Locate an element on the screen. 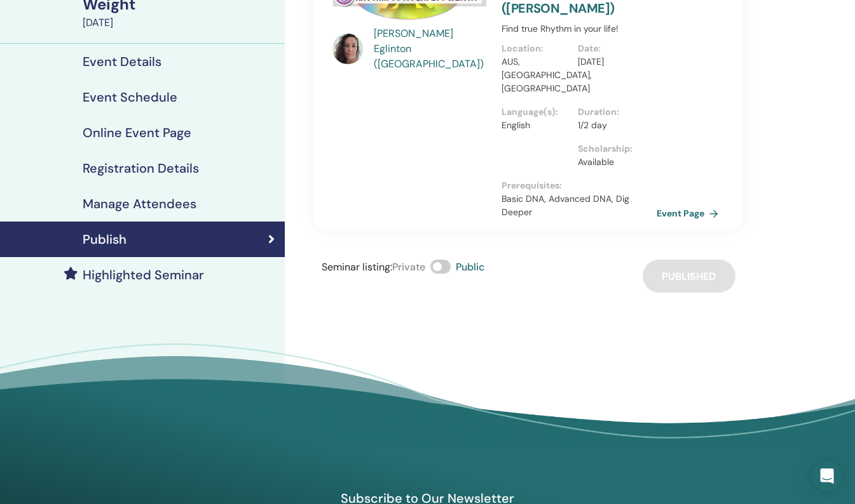 The width and height of the screenshot is (855, 504). p: Location : is located at coordinates (536, 48).